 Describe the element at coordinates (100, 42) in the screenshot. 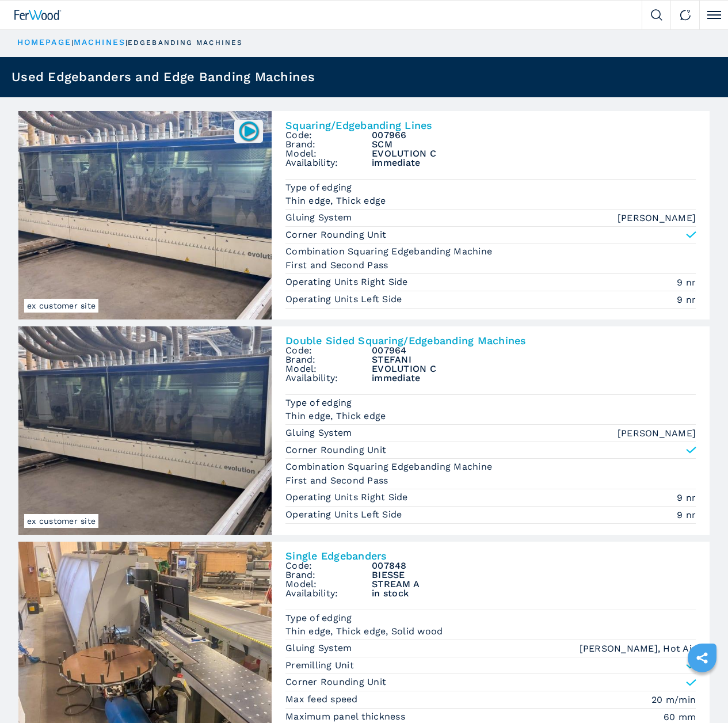

I see `a: machines` at that location.